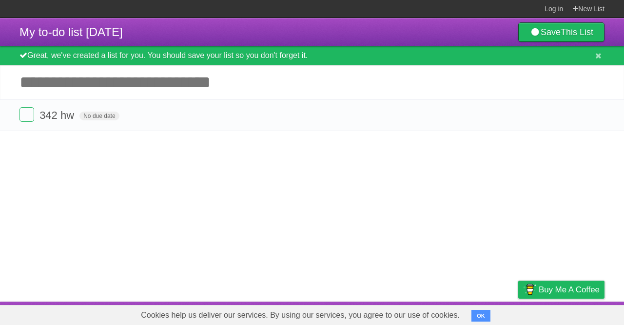  Describe the element at coordinates (483, 314) in the screenshot. I see `a: Terms` at that location.